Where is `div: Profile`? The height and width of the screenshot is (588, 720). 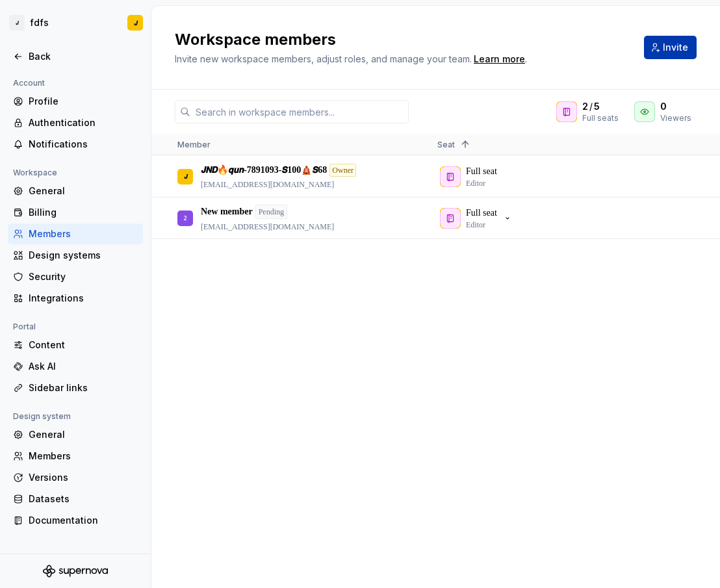 div: Profile is located at coordinates (83, 101).